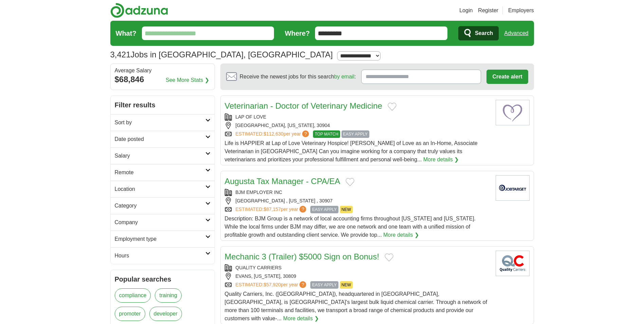  Describe the element at coordinates (521, 10) in the screenshot. I see `a: Employers` at that location.